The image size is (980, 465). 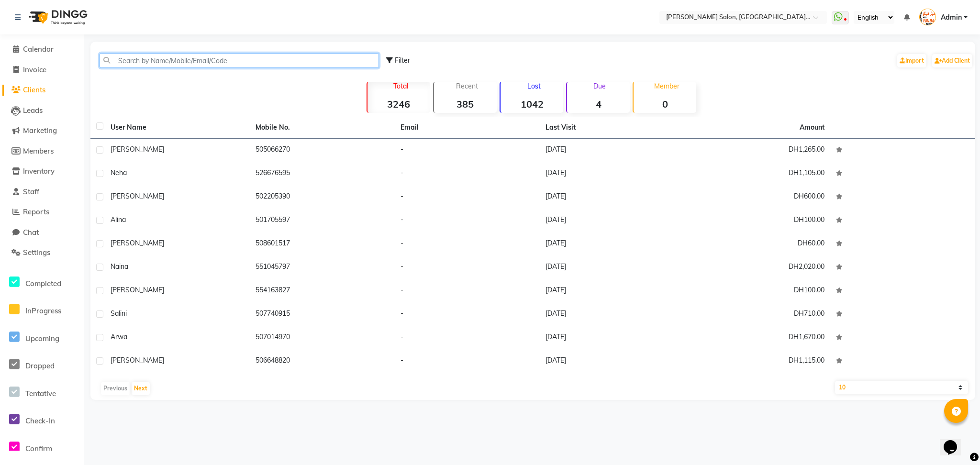 What do you see at coordinates (239, 60) in the screenshot?
I see `input: Search by Name/Mobile/Email/Code` at bounding box center [239, 60].